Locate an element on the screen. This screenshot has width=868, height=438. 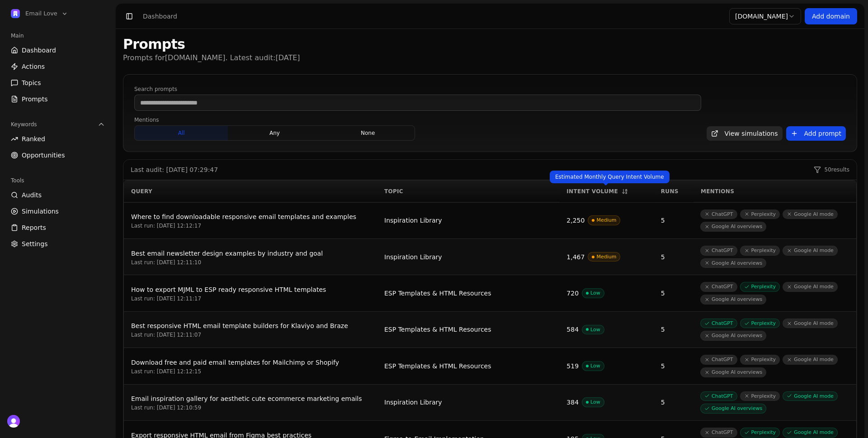
span: Audits is located at coordinates (32, 195).